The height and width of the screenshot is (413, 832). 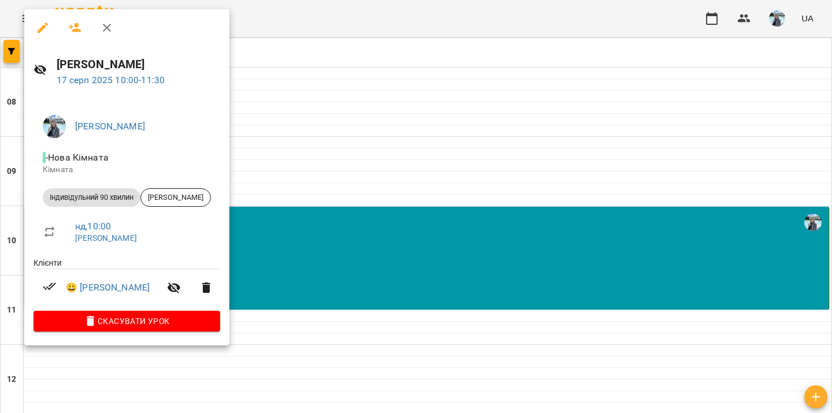 I want to click on svg: Візит сплачено, so click(x=50, y=286).